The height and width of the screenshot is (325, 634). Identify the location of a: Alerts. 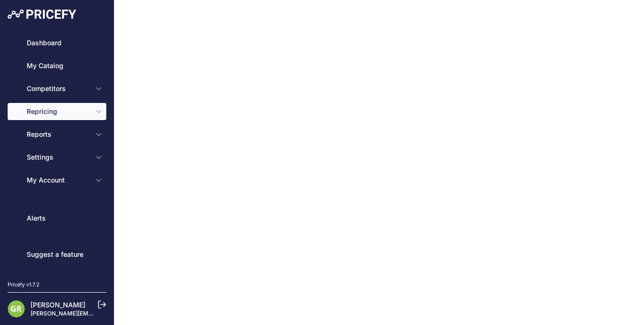
(57, 218).